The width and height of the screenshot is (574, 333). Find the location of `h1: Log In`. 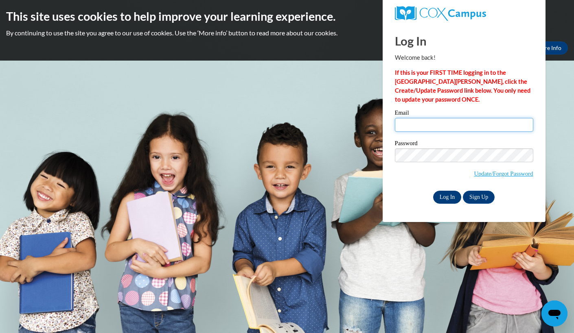

h1: Log In is located at coordinates (464, 41).